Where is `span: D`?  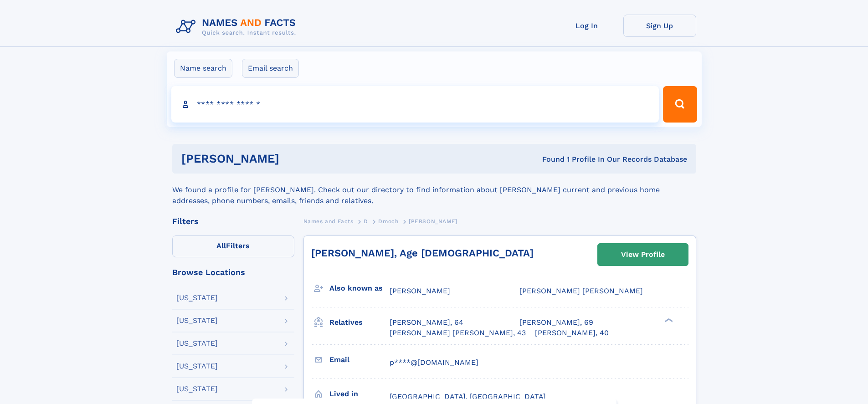 span: D is located at coordinates (366, 222).